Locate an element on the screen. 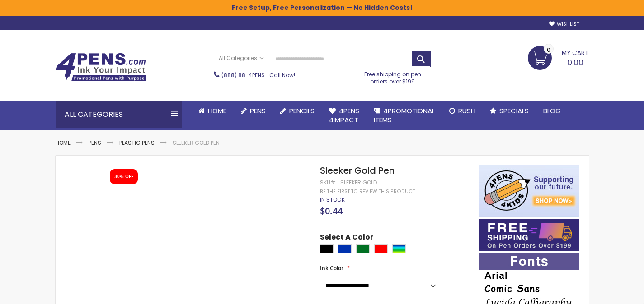  div: Green is located at coordinates (363, 249).